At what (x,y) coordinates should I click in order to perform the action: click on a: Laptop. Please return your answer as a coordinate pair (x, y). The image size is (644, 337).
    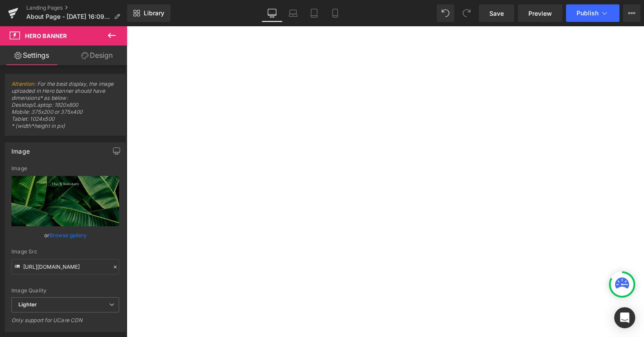
    Looking at the image, I should click on (293, 13).